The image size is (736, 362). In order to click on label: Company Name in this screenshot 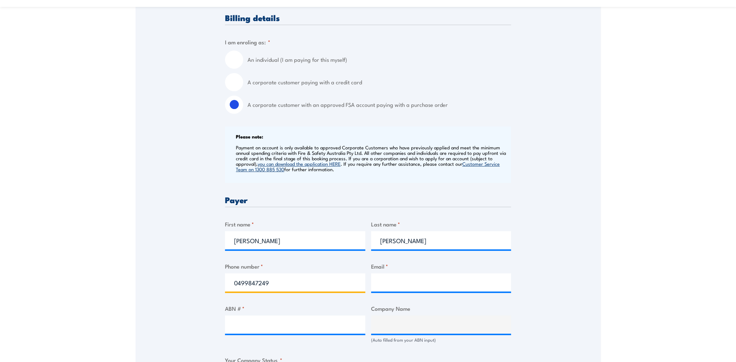, I will do `click(441, 308)`.